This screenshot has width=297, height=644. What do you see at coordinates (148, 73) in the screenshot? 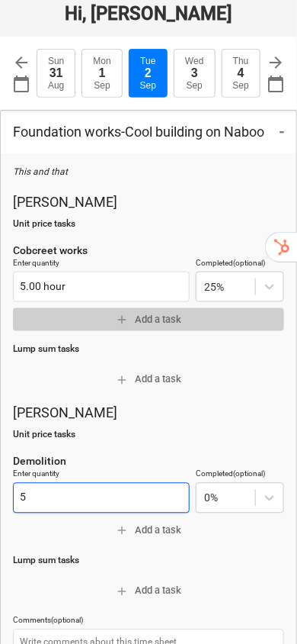
I see `div: 2` at bounding box center [148, 73].